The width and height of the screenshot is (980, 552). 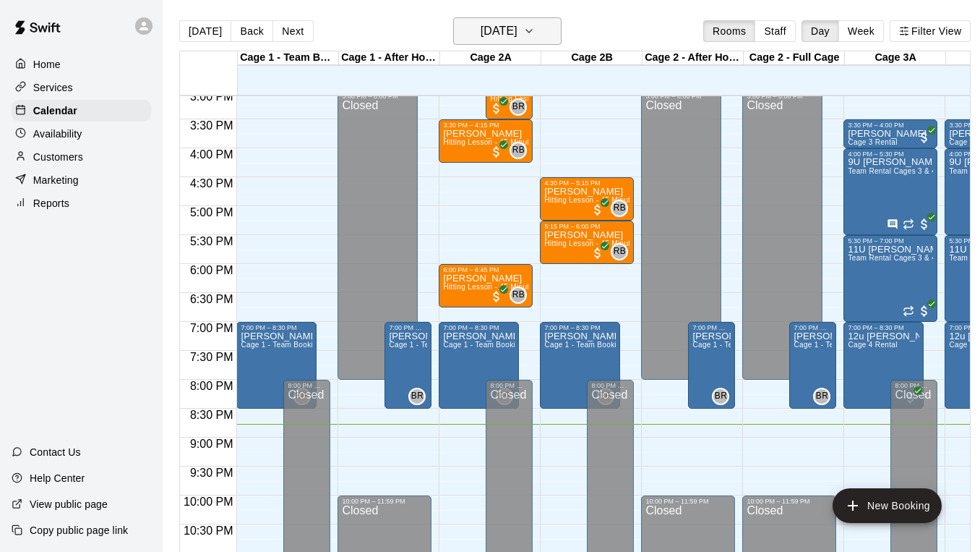 I want to click on span: 4:00 PM, so click(x=212, y=154).